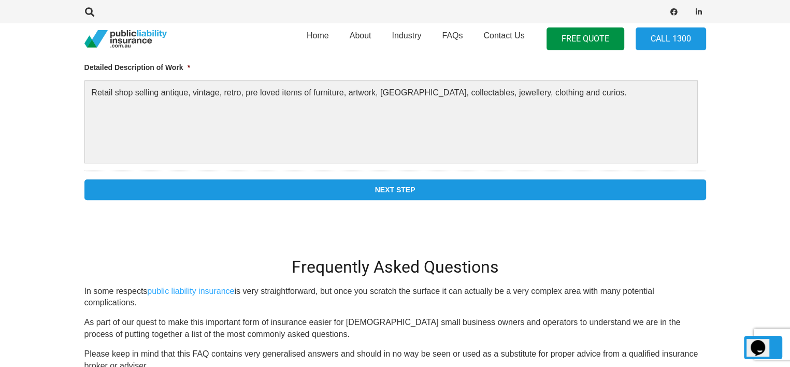 This screenshot has width=790, height=367. I want to click on input: Next Step, so click(395, 190).